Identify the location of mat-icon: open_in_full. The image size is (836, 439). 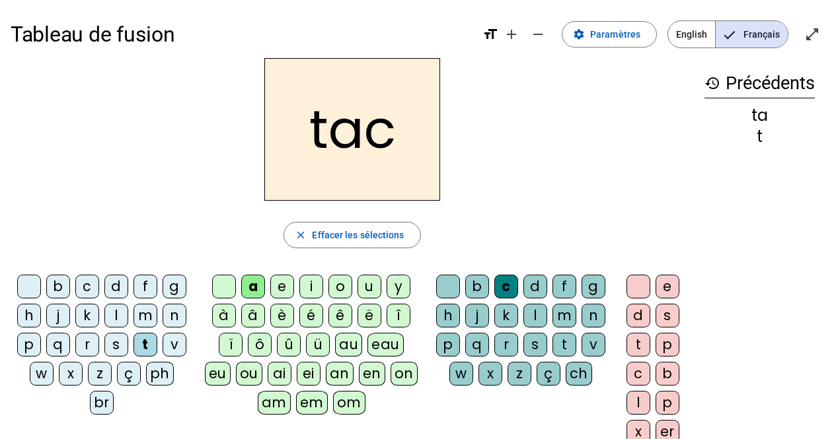
(812, 34).